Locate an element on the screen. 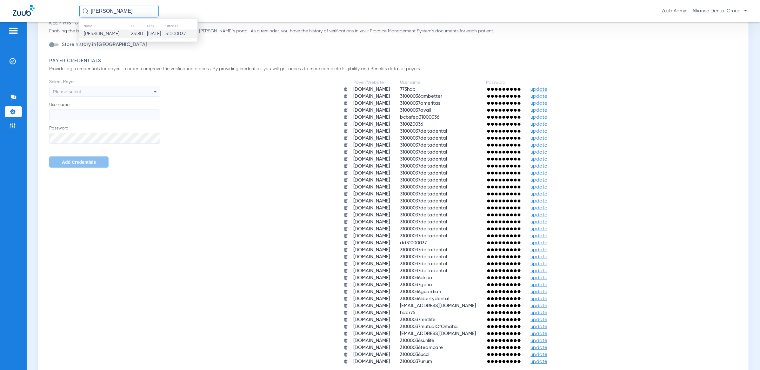 This screenshot has height=370, width=760. span: 31000037ameritas is located at coordinates (421, 103).